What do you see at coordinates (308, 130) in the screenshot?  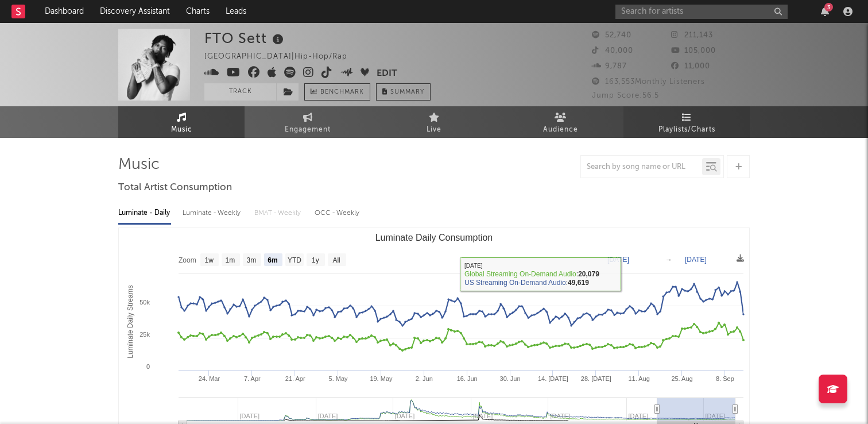 I see `span: Engagement` at bounding box center [308, 130].